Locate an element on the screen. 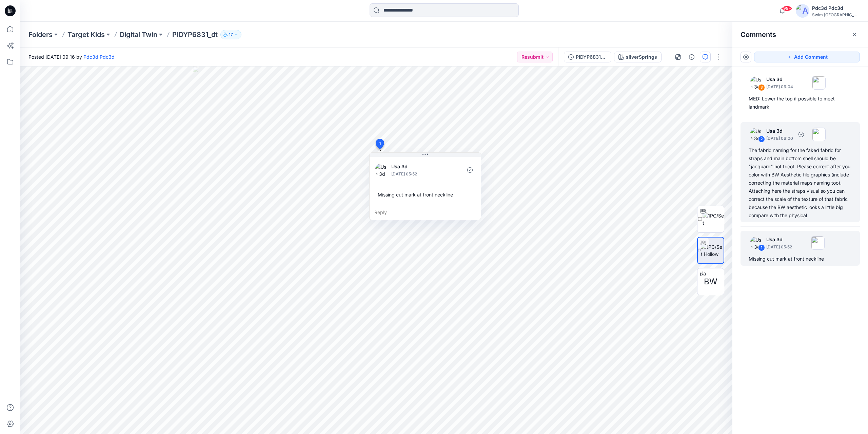  a: Digital Twin is located at coordinates (138, 34).